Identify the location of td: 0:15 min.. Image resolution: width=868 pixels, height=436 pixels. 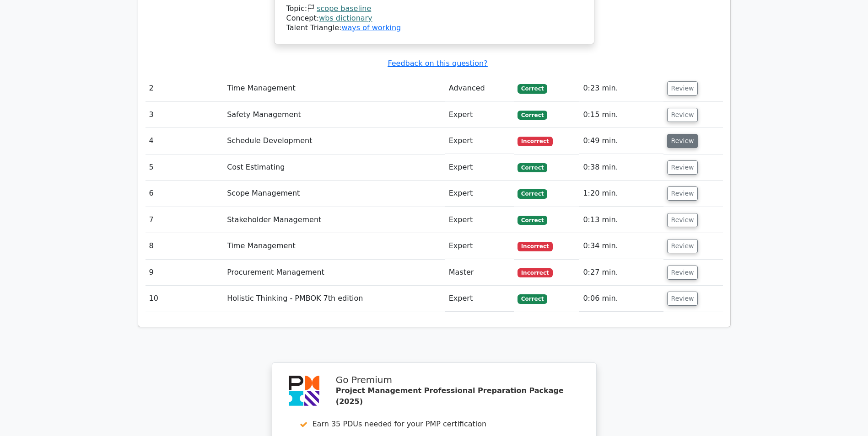
(621, 115).